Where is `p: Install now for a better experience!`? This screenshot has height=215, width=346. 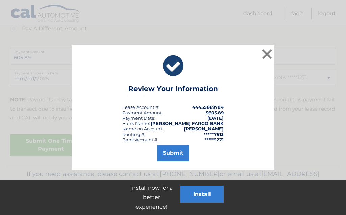 p: Install now for a better experience! is located at coordinates (151, 197).